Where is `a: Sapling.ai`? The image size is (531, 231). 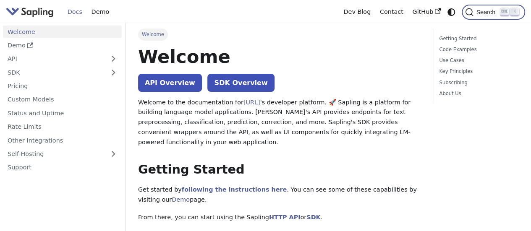 a: Sapling.ai is located at coordinates (31, 12).